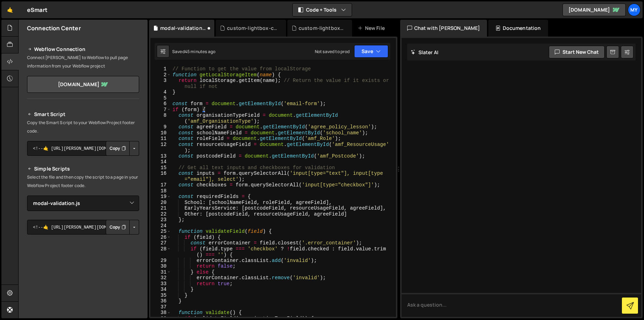 This screenshot has width=644, height=320. I want to click on div: 17, so click(161, 185).